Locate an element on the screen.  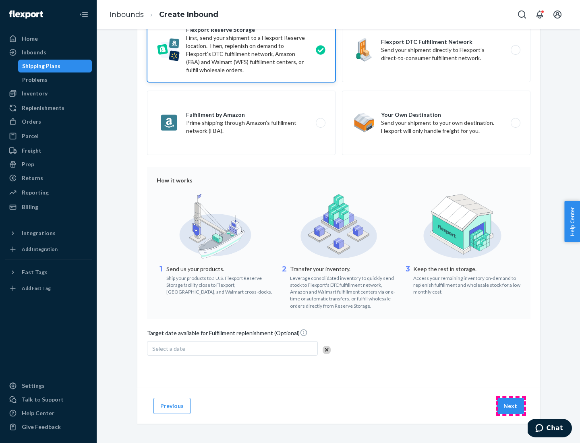
div: Replenishments is located at coordinates (43, 108).